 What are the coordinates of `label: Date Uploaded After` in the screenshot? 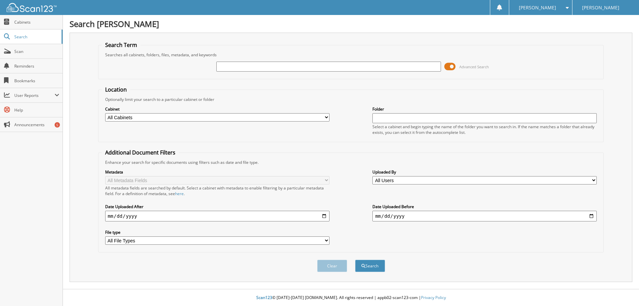 It's located at (217, 206).